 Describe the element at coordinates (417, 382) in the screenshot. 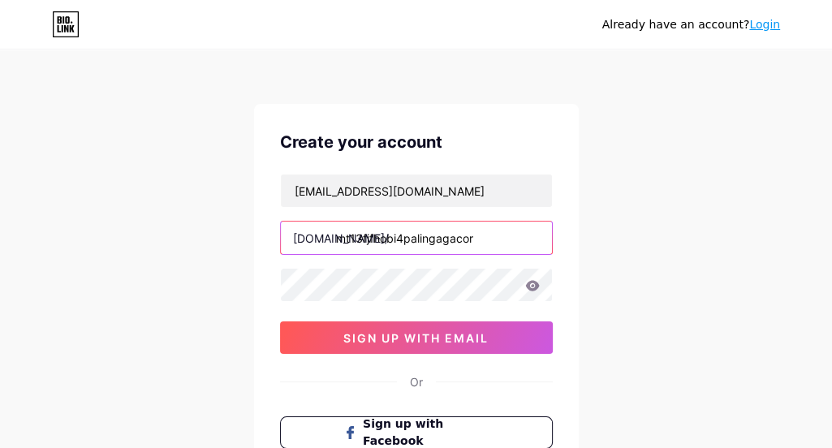

I see `div: Or` at that location.